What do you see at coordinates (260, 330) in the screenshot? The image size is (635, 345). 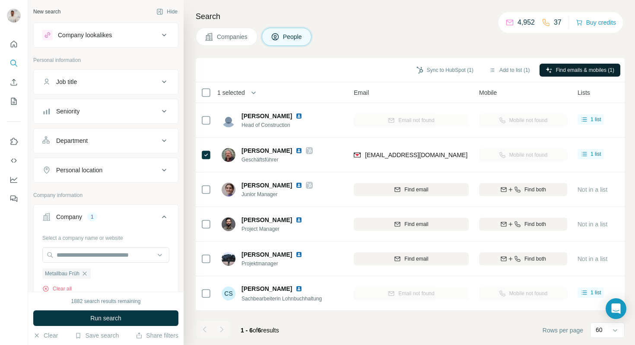 I see `span: results` at bounding box center [260, 330].